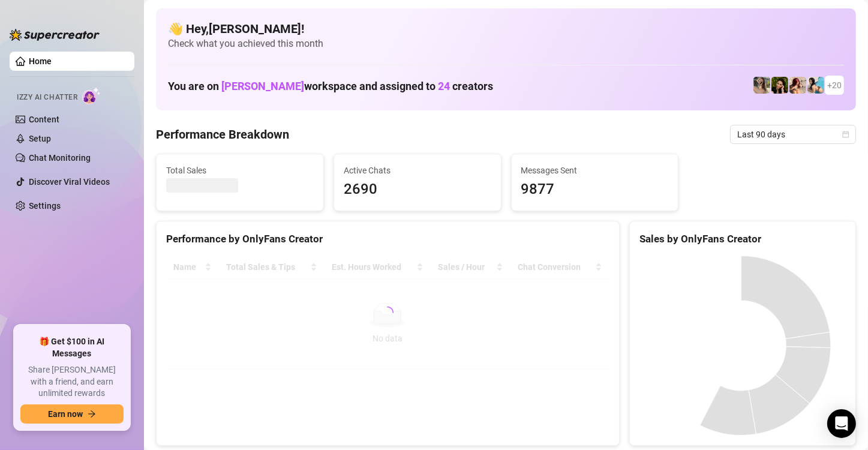  Describe the element at coordinates (506, 44) in the screenshot. I see `span: Check what you achieved this month` at that location.